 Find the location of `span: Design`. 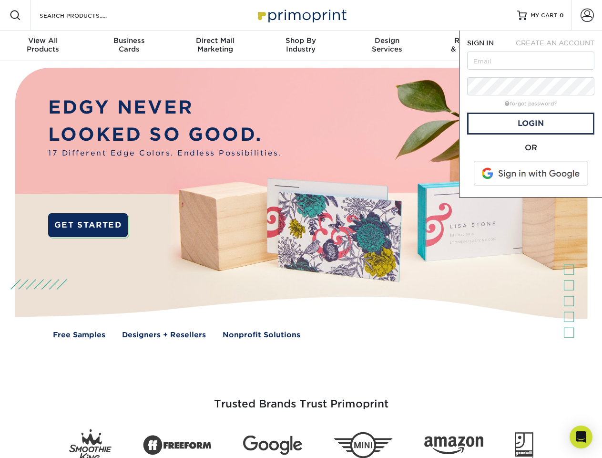

span: Design is located at coordinates (387, 41).